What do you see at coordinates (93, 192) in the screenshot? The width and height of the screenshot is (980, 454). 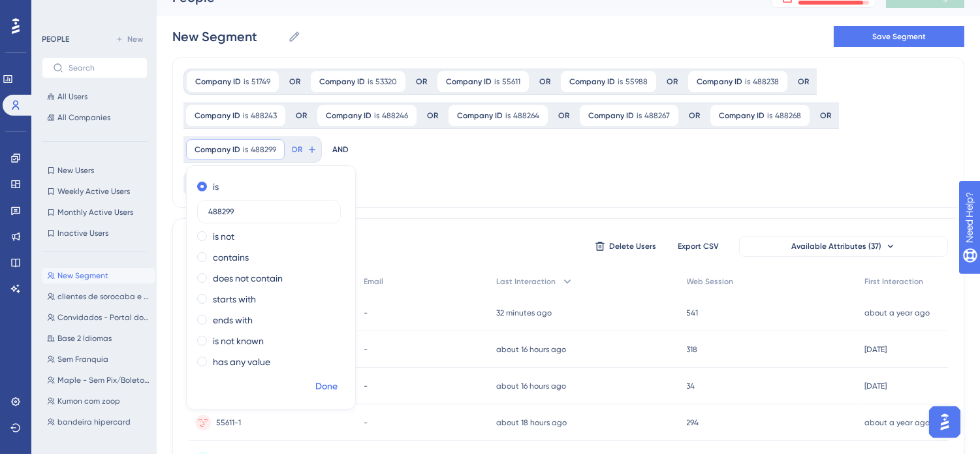 I see `span: Weekly Active Users` at bounding box center [93, 192].